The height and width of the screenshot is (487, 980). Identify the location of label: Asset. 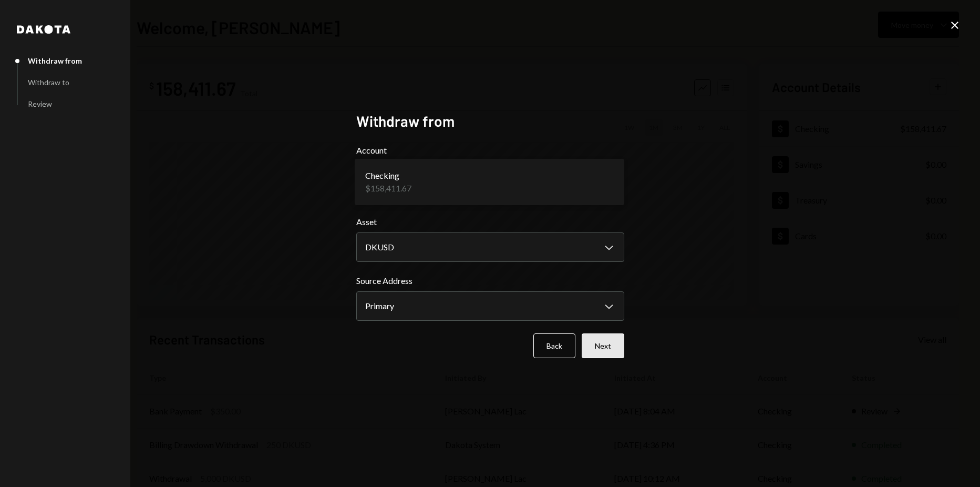
(490, 222).